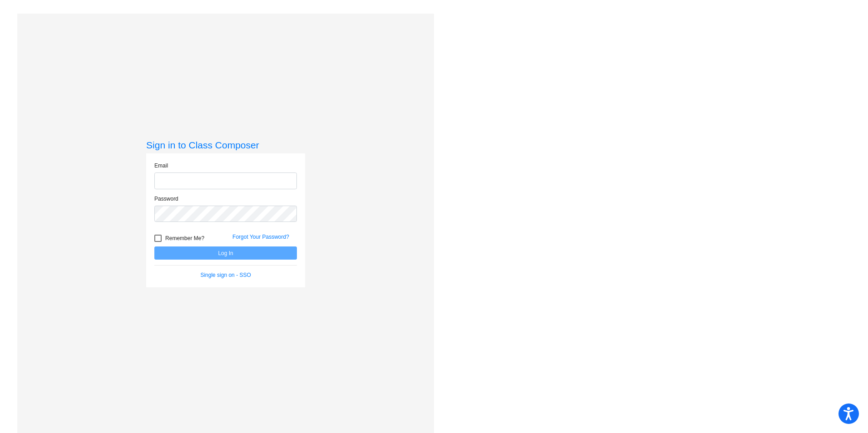 Image resolution: width=868 pixels, height=433 pixels. What do you see at coordinates (226, 253) in the screenshot?
I see `button: Log In` at bounding box center [226, 253].